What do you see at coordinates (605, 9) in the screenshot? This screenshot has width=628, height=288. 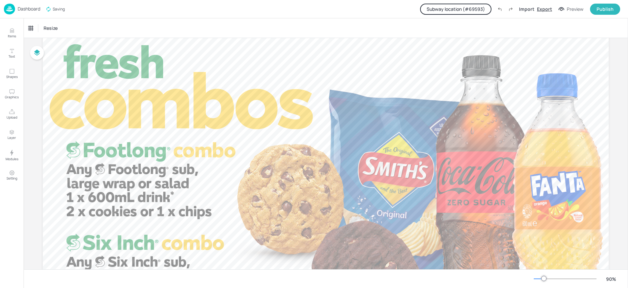 I see `button: Publish` at bounding box center [605, 9].